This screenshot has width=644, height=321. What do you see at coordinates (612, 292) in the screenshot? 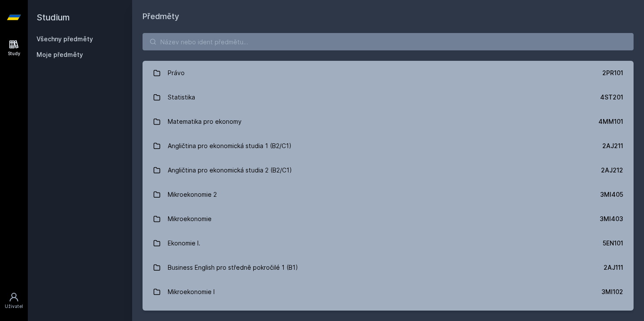
I see `div: 3MI102` at bounding box center [612, 292].